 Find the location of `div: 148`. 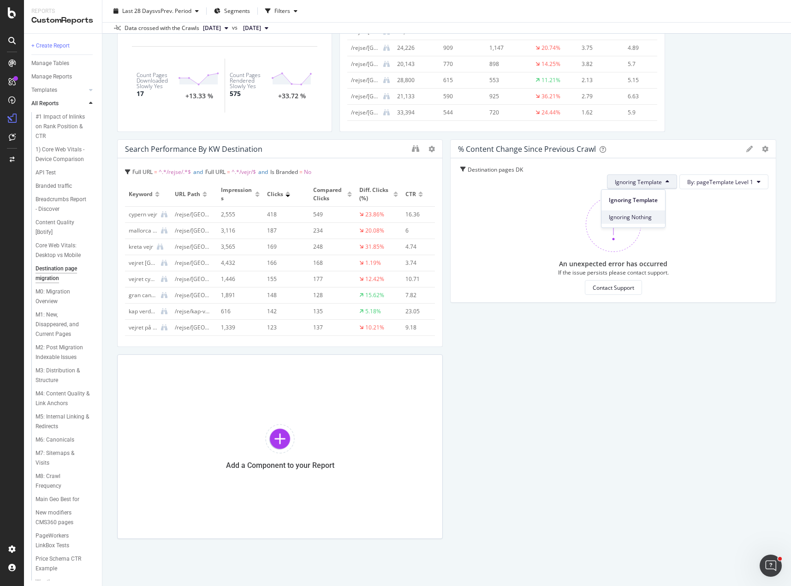

div: 148 is located at coordinates (284, 295).